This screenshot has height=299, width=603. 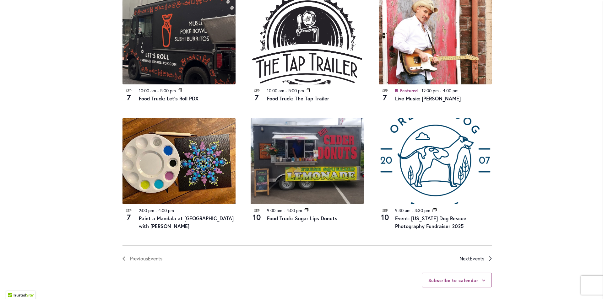 What do you see at coordinates (402, 210) in the screenshot?
I see `time: 9:30 am` at bounding box center [402, 210].